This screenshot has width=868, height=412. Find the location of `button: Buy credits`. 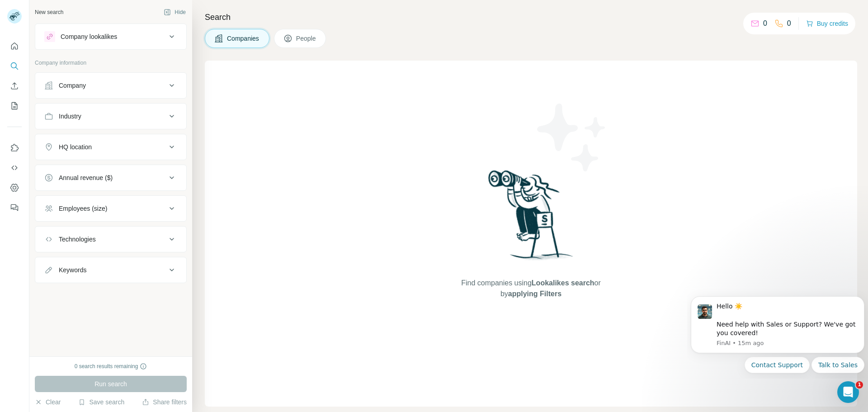

button: Buy credits is located at coordinates (826, 23).